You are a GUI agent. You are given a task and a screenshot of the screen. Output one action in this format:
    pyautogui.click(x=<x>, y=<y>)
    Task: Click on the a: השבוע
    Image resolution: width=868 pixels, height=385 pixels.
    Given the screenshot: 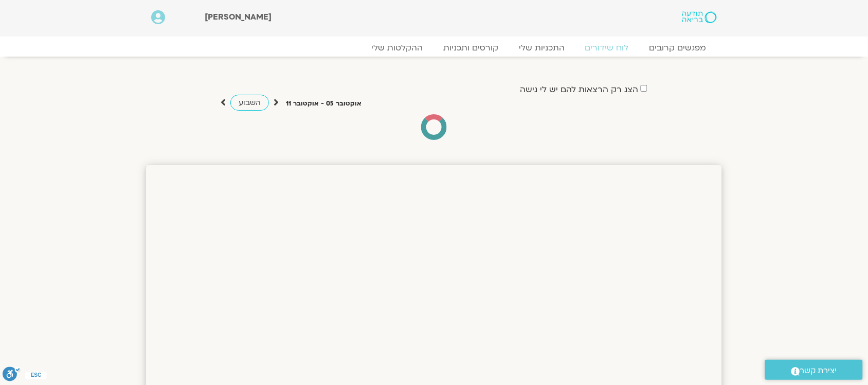 What is the action you would take?
    pyautogui.click(x=249, y=103)
    